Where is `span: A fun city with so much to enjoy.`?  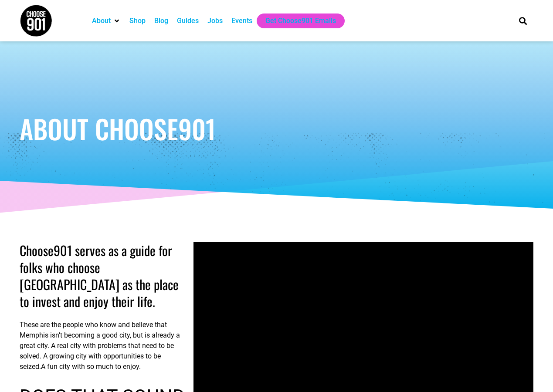
span: A fun city with so much to enjoy. is located at coordinates (91, 367).